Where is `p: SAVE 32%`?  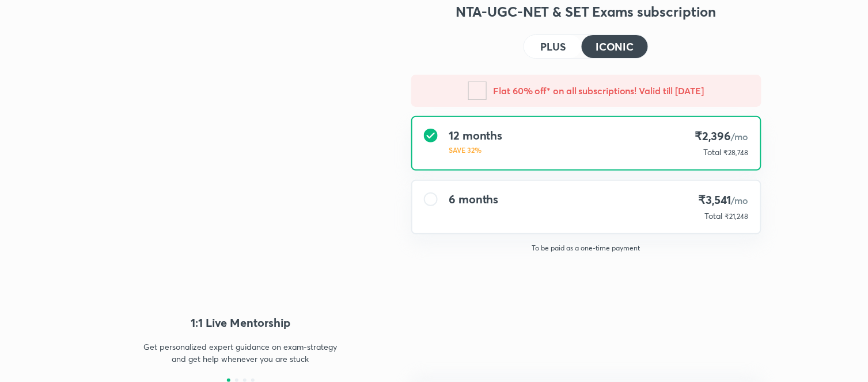
p: SAVE 32% is located at coordinates (475, 150).